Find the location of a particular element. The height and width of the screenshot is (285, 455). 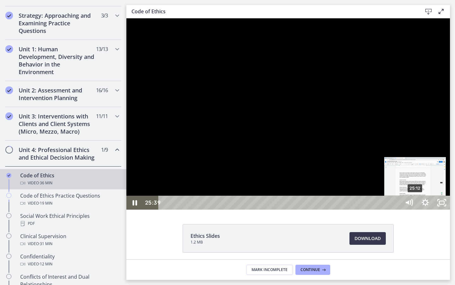

span: Mark Incomplete is located at coordinates (270, 269).